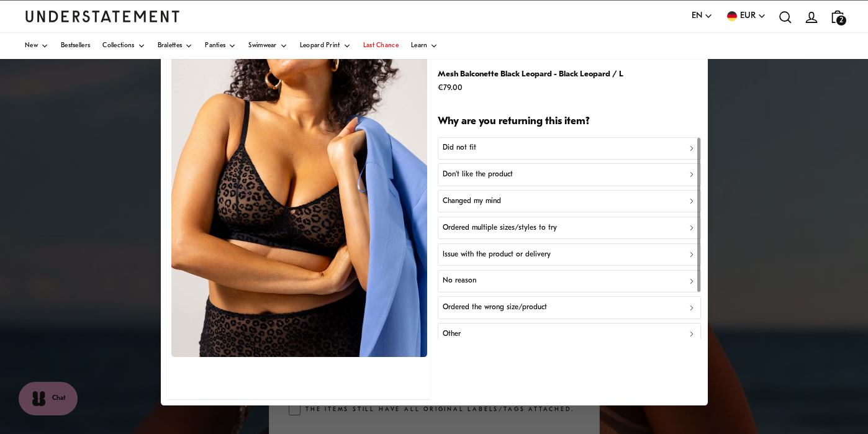 This screenshot has height=434, width=868. What do you see at coordinates (425, 46) in the screenshot?
I see `a: Learn` at bounding box center [425, 46].